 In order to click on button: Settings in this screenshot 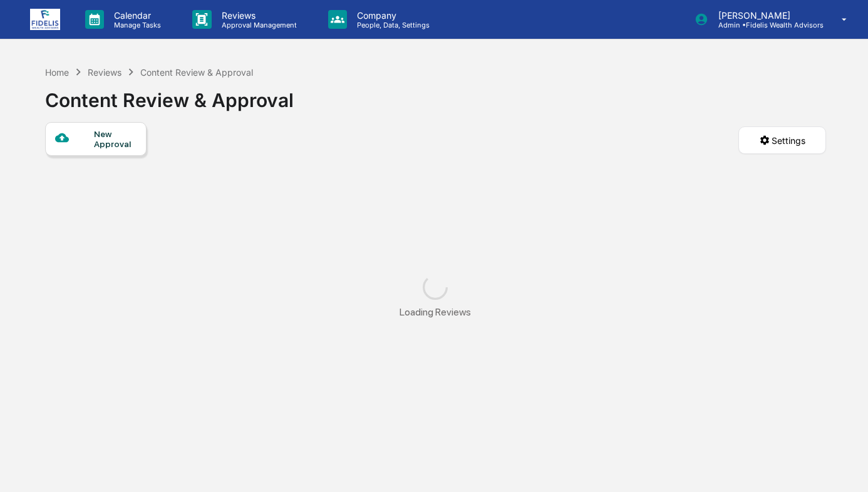, I will do `click(782, 141)`.